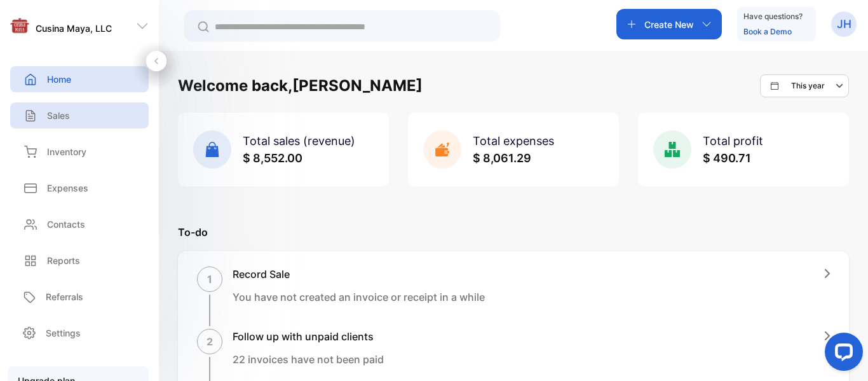 The width and height of the screenshot is (868, 381). Describe the element at coordinates (844, 24) in the screenshot. I see `button: JH` at that location.